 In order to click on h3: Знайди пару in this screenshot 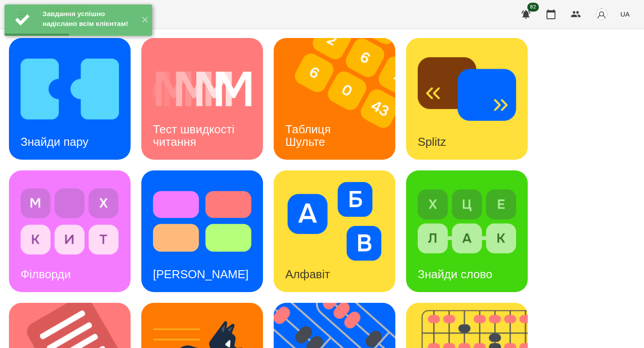, I will do `click(55, 141)`.